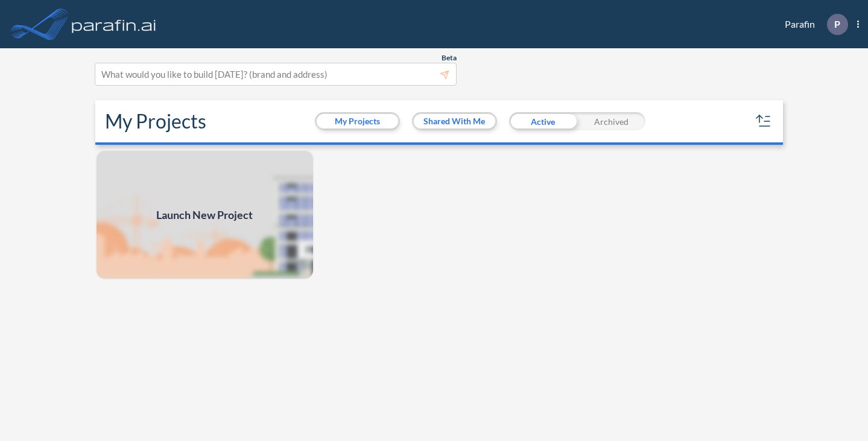  What do you see at coordinates (611, 122) in the screenshot?
I see `div: Archived` at bounding box center [611, 122].